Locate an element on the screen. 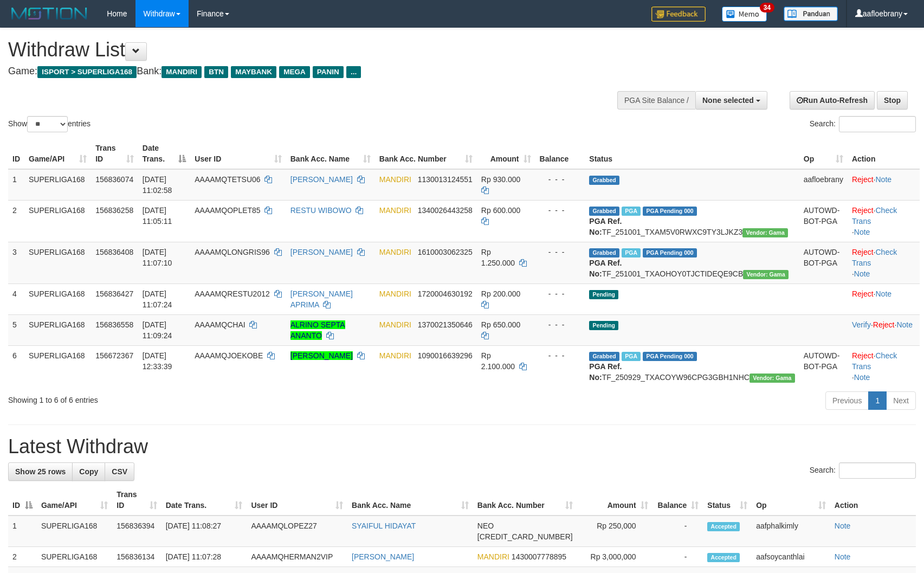 This screenshot has width=924, height=573. th: Status is located at coordinates (691, 154).